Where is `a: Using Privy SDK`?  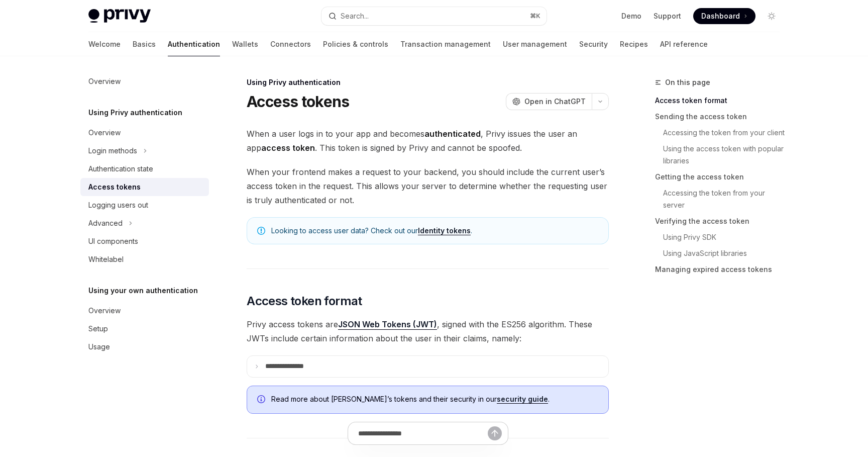 a: Using Privy SDK is located at coordinates (726, 237).